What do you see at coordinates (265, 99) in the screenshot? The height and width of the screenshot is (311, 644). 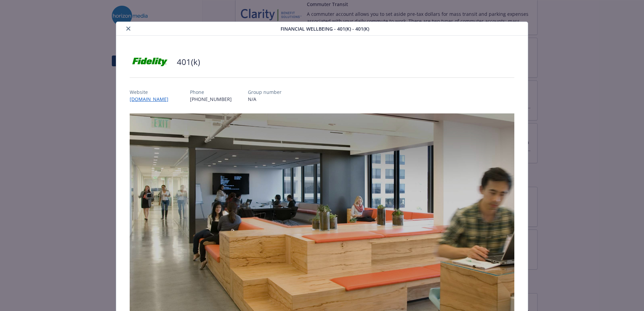 I see `p: N/A` at bounding box center [265, 99].